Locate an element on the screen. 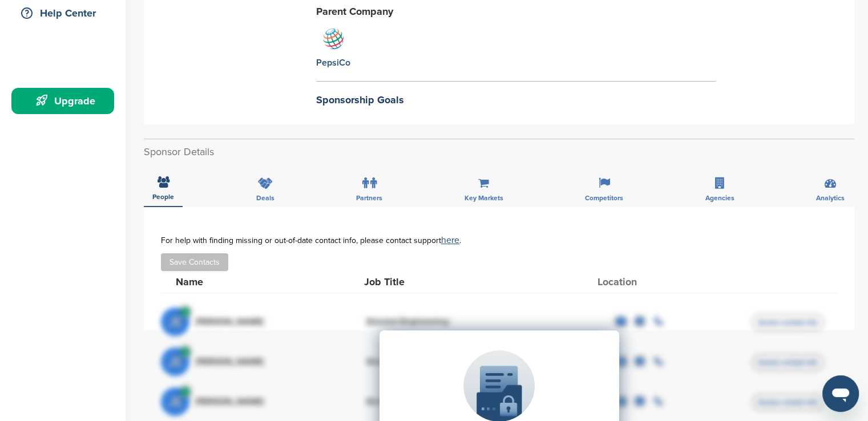 The image size is (868, 421). div: Upgrade is located at coordinates (65, 101).